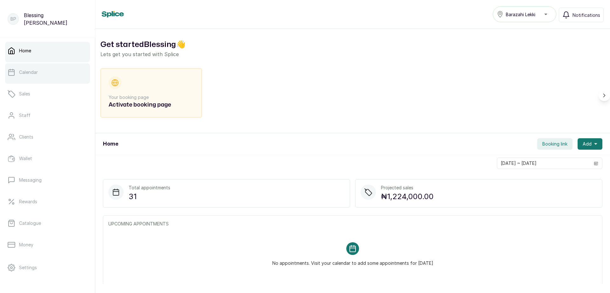 This screenshot has width=610, height=293. What do you see at coordinates (28, 268) in the screenshot?
I see `p: Settings` at bounding box center [28, 268].